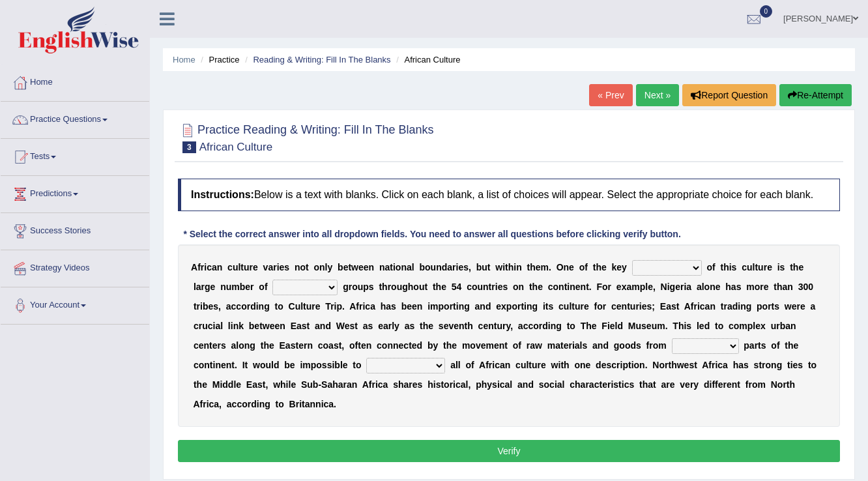 The width and height of the screenshot is (868, 481). What do you see at coordinates (805, 287) in the screenshot?
I see `b: 0` at bounding box center [805, 287].